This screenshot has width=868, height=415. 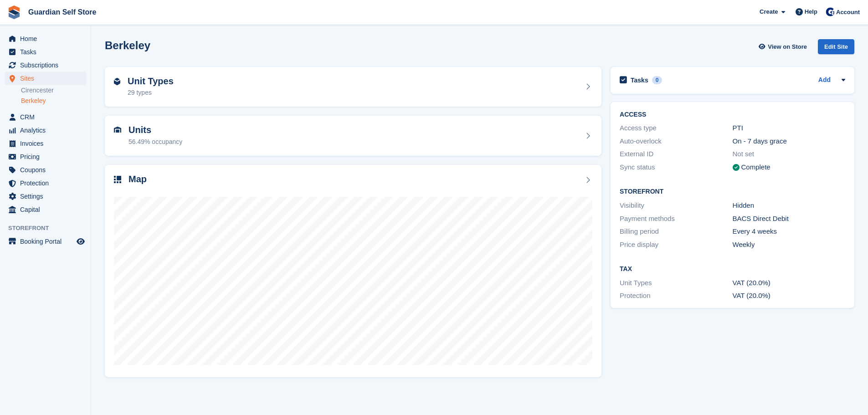 I want to click on a: Cirencester, so click(x=53, y=90).